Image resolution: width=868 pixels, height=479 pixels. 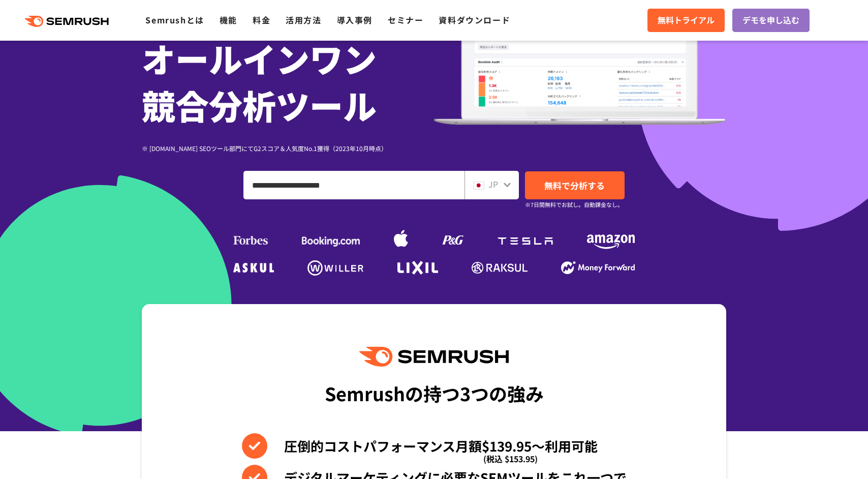 What do you see at coordinates (574, 185) in the screenshot?
I see `span: 無料で分析する` at bounding box center [574, 185].